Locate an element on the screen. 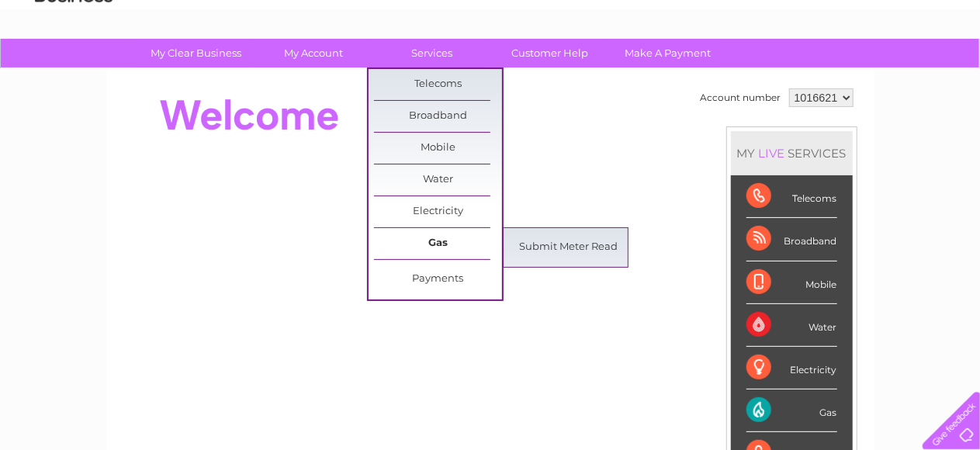 Image resolution: width=980 pixels, height=450 pixels. div: Mobile is located at coordinates (791, 283).